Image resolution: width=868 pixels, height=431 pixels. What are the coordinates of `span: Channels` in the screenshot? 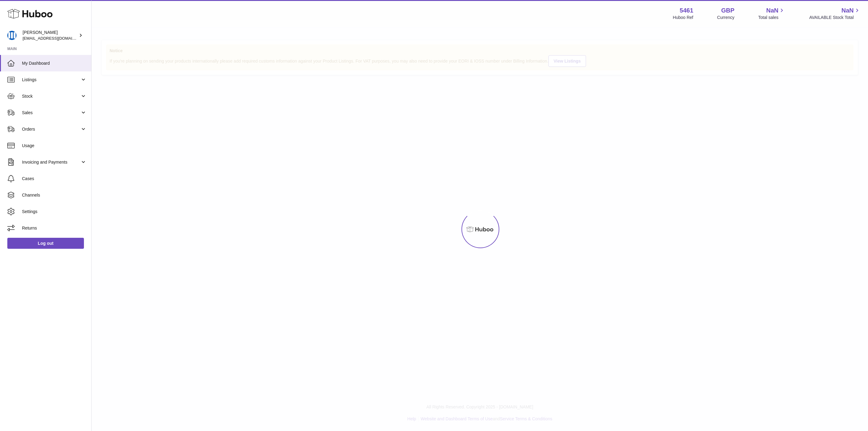 It's located at (54, 195).